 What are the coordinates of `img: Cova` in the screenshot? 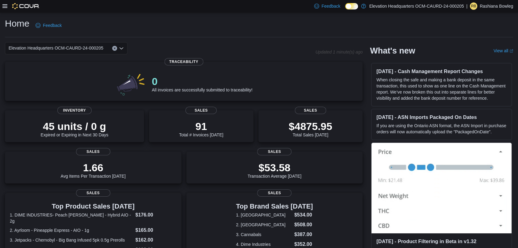 It's located at (26, 6).